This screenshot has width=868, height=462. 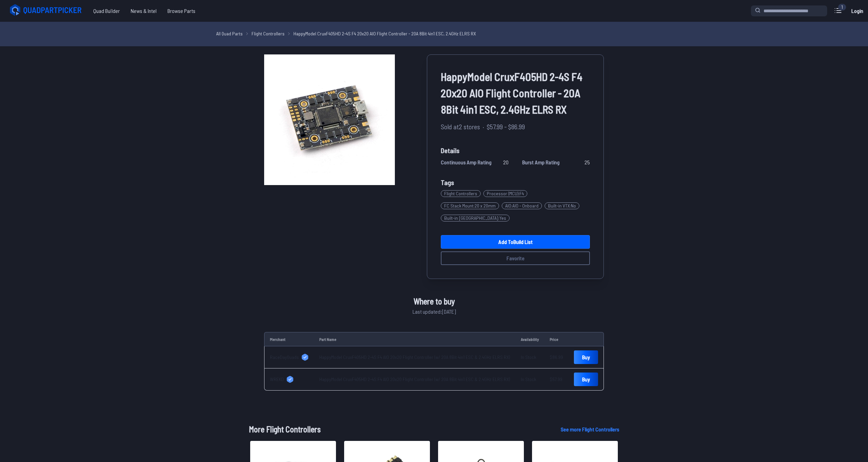 I want to click on a: Quad Builder, so click(x=106, y=11).